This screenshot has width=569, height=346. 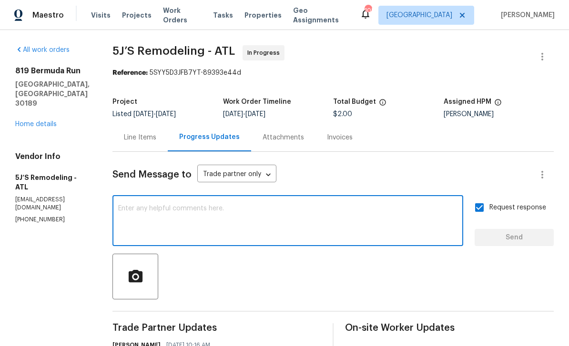 What do you see at coordinates (173, 51) in the screenshot?
I see `span: 5J’S Remodeling - ATL` at bounding box center [173, 51].